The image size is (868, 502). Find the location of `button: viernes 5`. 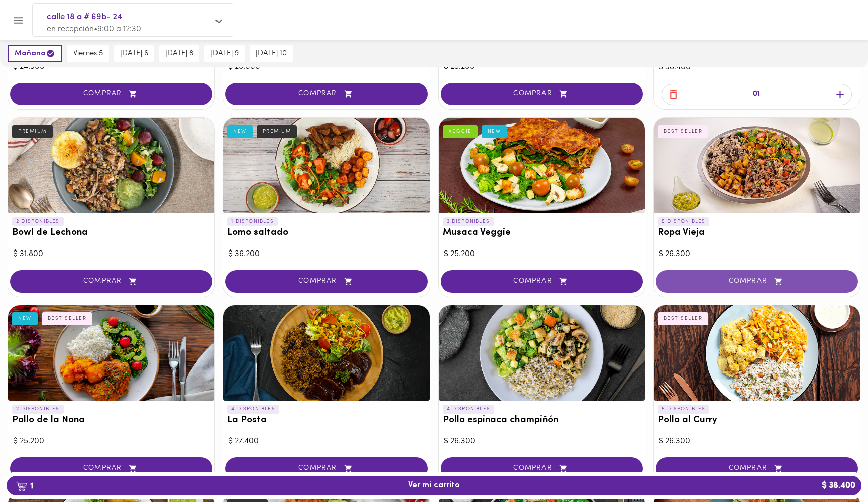

button: viernes 5 is located at coordinates (88, 54).